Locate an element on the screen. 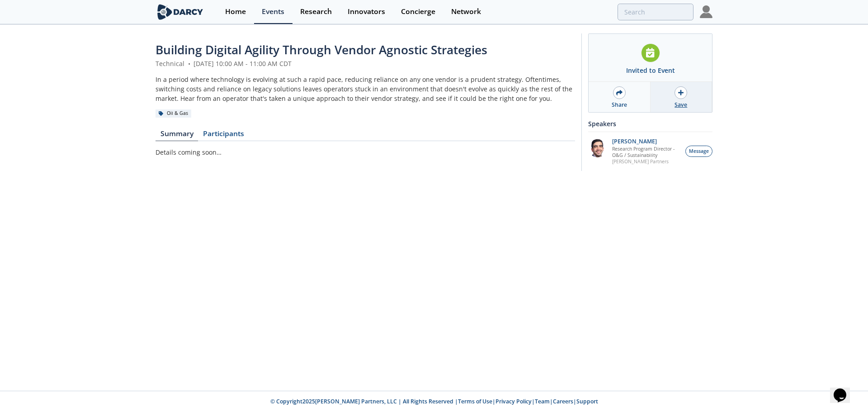 The image size is (868, 412). input: Advanced Search is located at coordinates (656, 12).